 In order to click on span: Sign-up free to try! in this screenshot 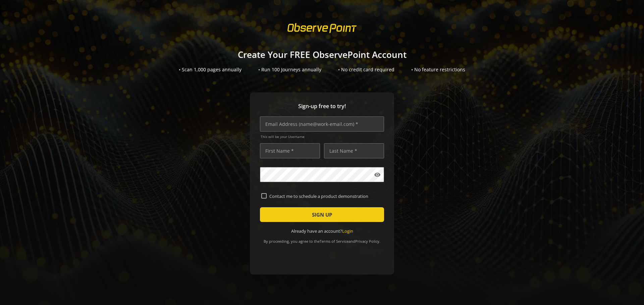, I will do `click(322, 106)`.